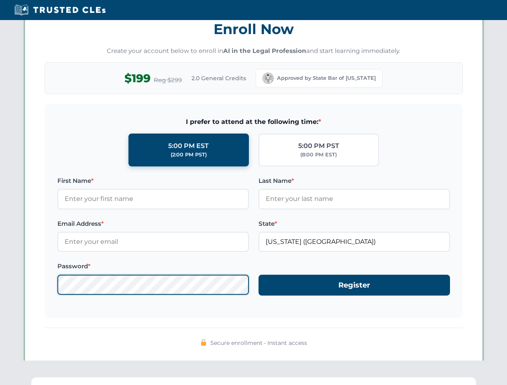 The width and height of the screenshot is (507, 385). Describe the element at coordinates (153, 199) in the screenshot. I see `input: Enter your first name` at that location.